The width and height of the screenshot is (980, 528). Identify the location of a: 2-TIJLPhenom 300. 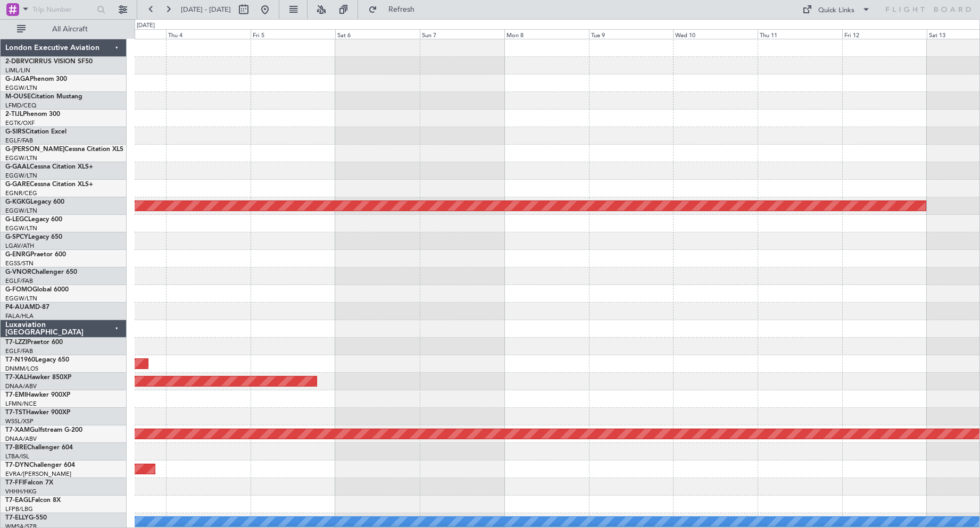
(33, 114).